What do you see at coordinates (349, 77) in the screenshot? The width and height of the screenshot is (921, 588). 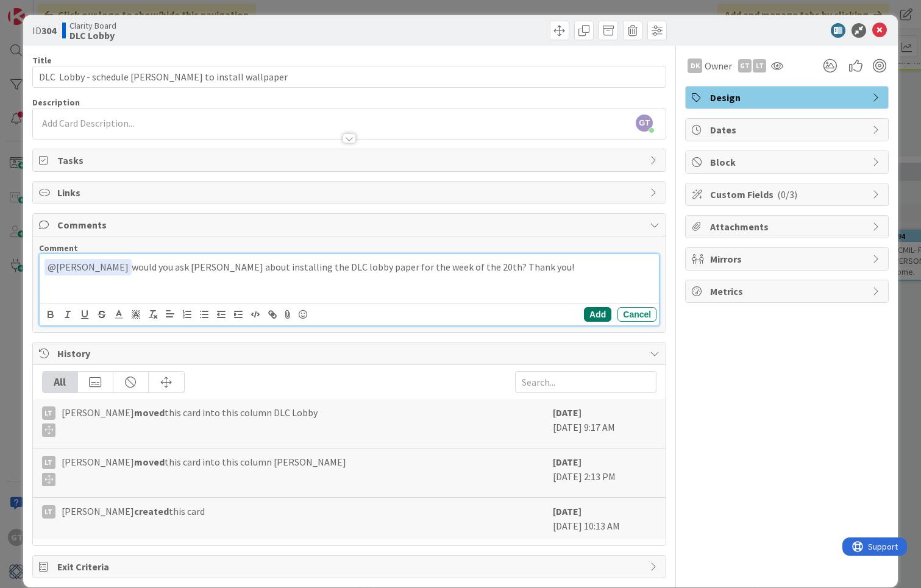 I see `input: type card name here...` at bounding box center [349, 77].